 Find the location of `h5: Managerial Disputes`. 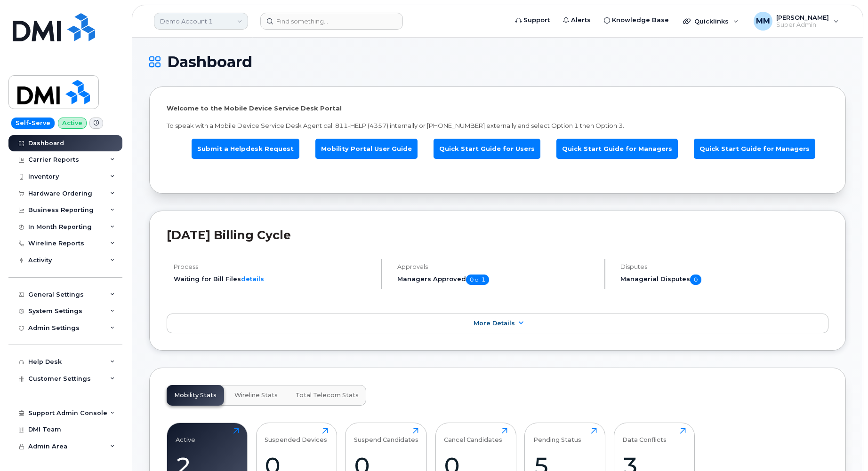

h5: Managerial Disputes is located at coordinates (724, 280).